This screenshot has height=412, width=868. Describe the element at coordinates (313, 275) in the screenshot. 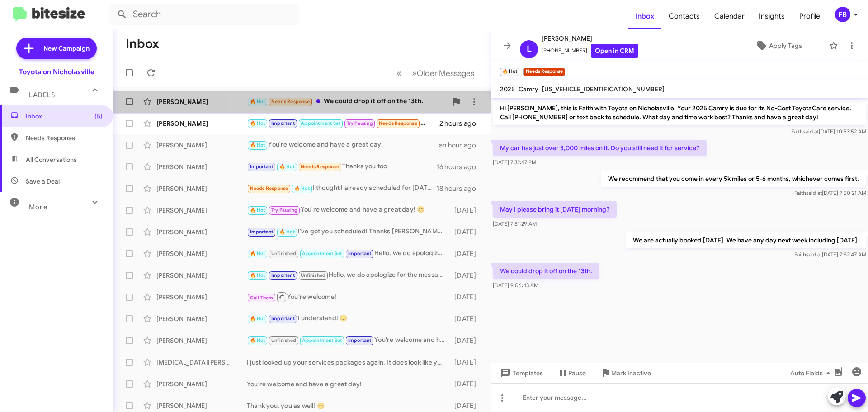

I see `span: Unfinished` at that location.